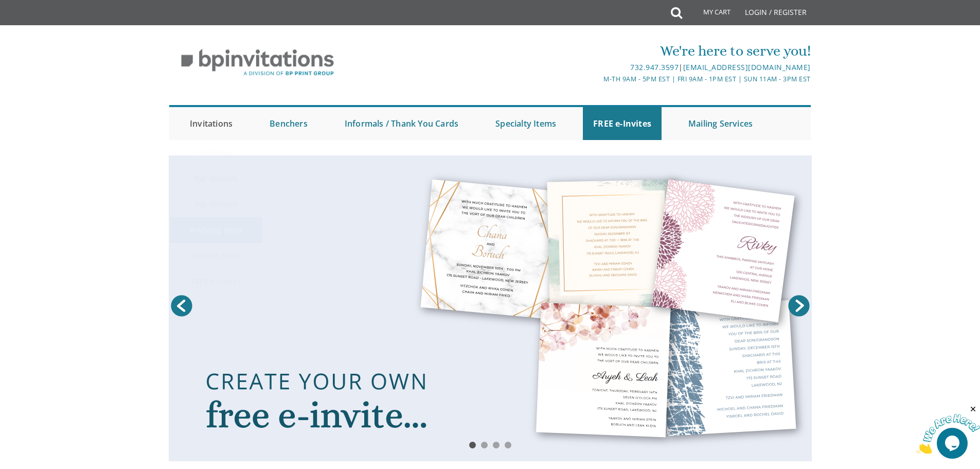  Describe the element at coordinates (216, 230) in the screenshot. I see `a: Wedding Minis` at that location.